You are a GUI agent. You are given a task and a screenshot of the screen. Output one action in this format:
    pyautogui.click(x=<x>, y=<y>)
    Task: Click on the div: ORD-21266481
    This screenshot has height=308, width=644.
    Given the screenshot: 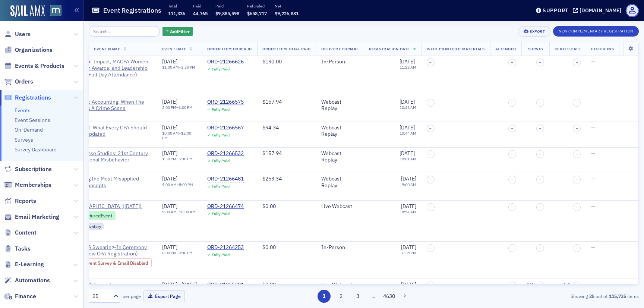 What is the action you would take?
    pyautogui.click(x=225, y=179)
    